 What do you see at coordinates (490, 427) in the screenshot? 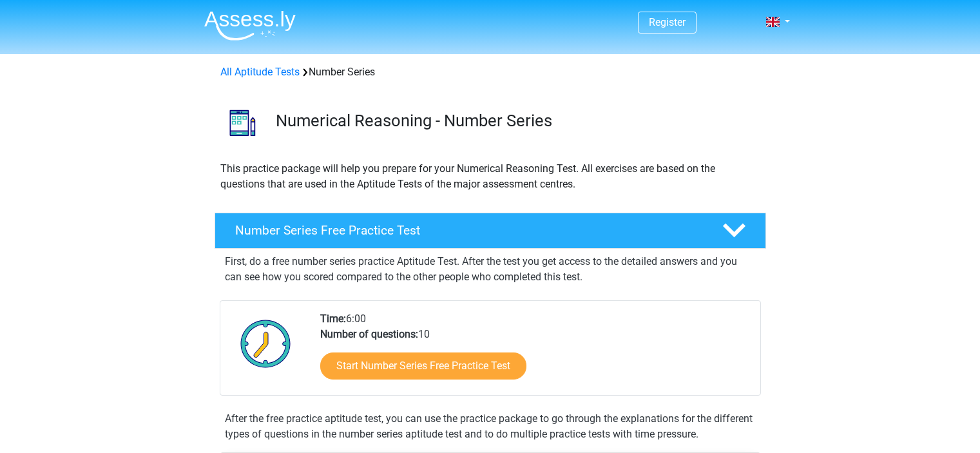
I see `div: After the free practice aptitude test, you can use the practice package to go through the explana...` at bounding box center [490, 427].